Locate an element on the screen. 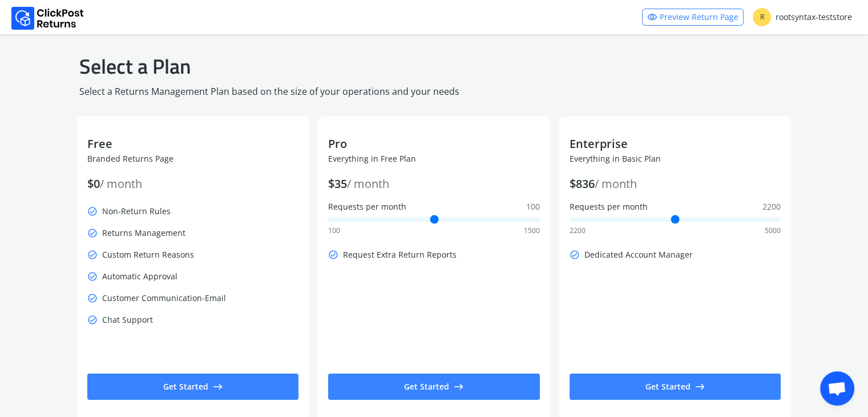  a: visibilityPreview Return Page is located at coordinates (692, 17).